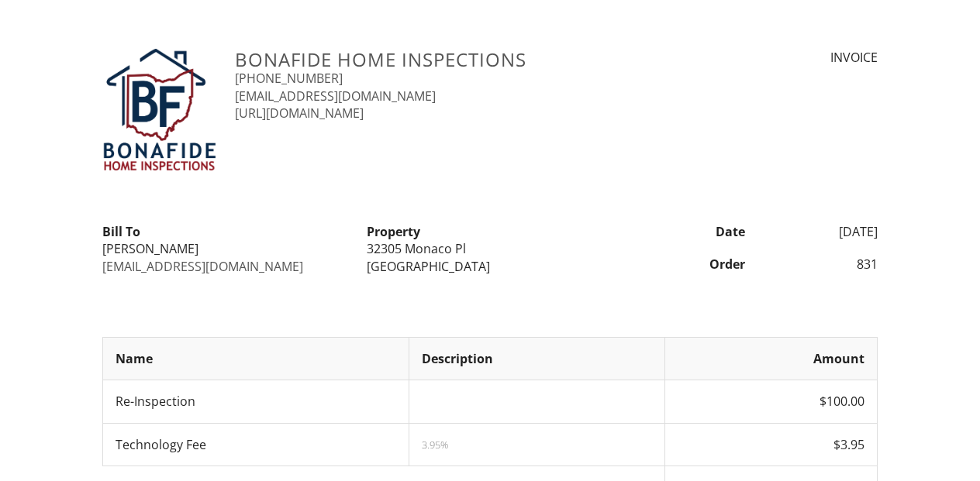 This screenshot has height=481, width=980. Describe the element at coordinates (256, 359) in the screenshot. I see `th: Name` at that location.